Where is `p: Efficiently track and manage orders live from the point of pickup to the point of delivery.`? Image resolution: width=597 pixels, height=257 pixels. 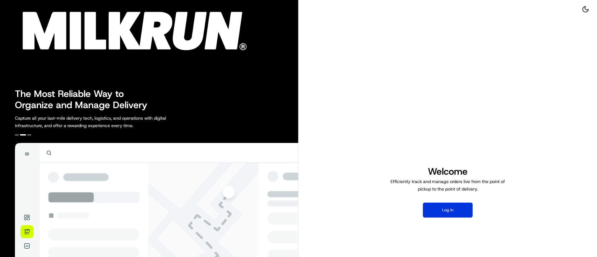
p: Efficiently track and manage orders live from the point of pickup to the point of delivery. is located at coordinates (448, 185).